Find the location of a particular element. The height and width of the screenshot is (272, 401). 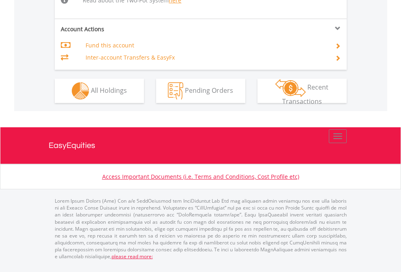

a: please read more: is located at coordinates (132, 256).